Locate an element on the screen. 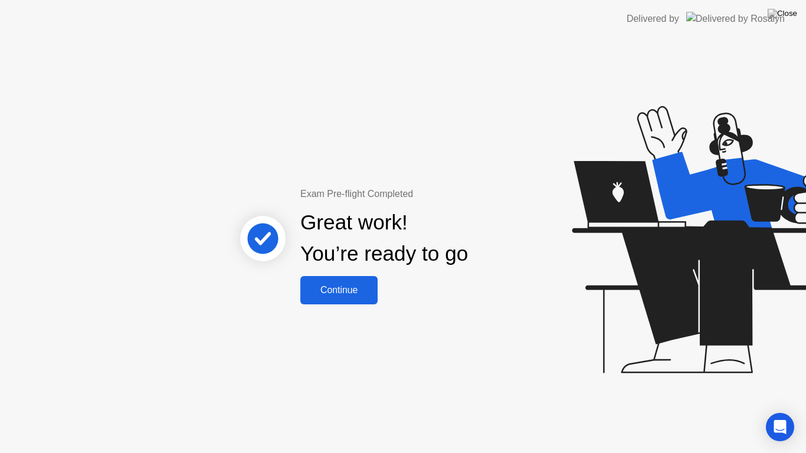 Image resolution: width=806 pixels, height=453 pixels. div: Exam Pre-flight Completed is located at coordinates (422, 194).